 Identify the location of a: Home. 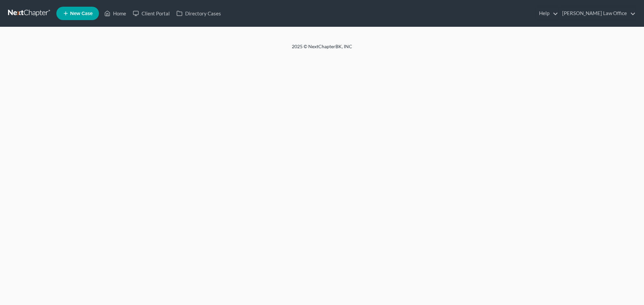
(115, 13).